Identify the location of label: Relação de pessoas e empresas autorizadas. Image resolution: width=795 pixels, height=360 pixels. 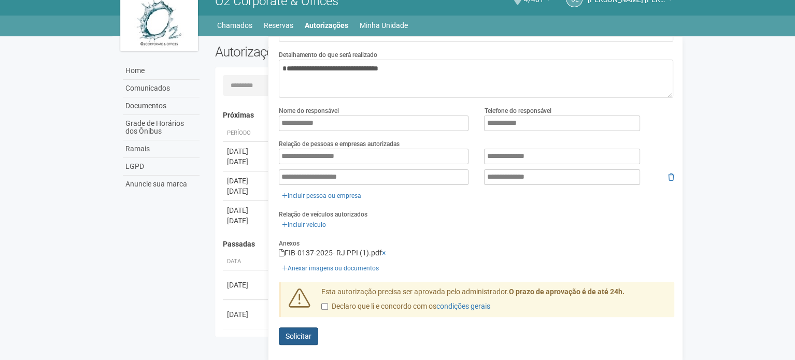
(339, 144).